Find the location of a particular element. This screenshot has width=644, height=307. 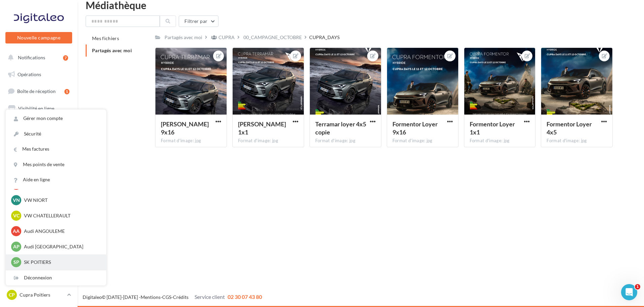

a: Gérer mon compte is located at coordinates (56, 118).